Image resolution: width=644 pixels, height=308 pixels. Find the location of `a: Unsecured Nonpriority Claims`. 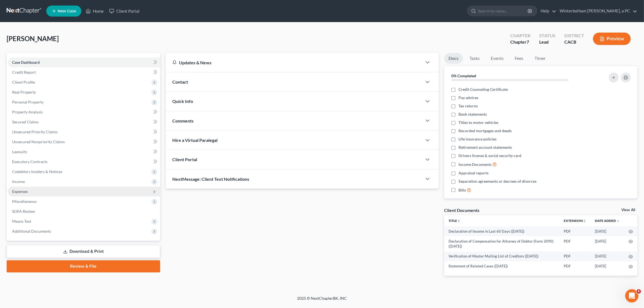

a: Unsecured Nonpriority Claims is located at coordinates (84, 142).